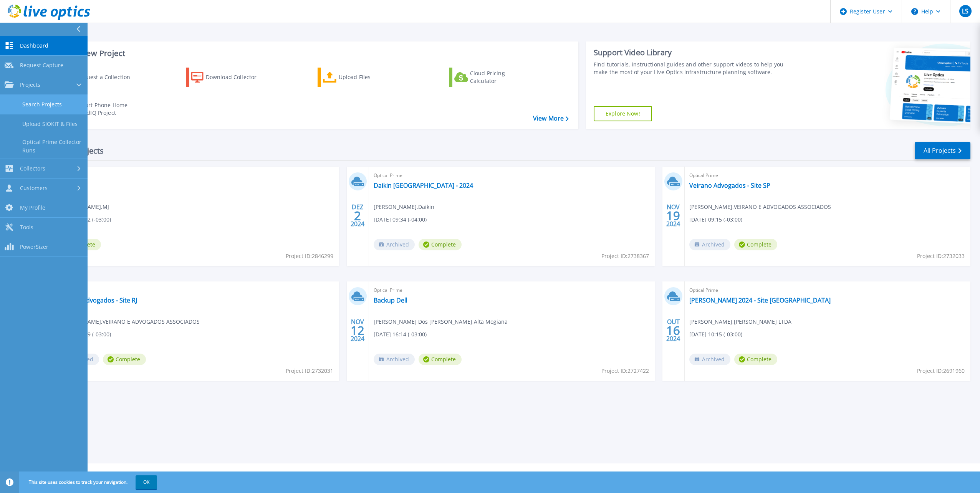 This screenshot has width=980, height=493. I want to click on a: Download Collector, so click(228, 77).